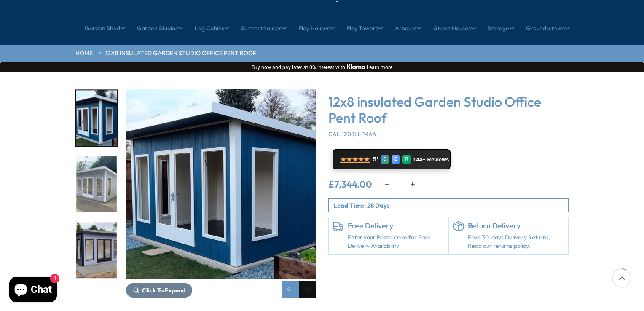 Image resolution: width=644 pixels, height=311 pixels. I want to click on img: c9c04ba7-b462-4a4f-83d8-3f55ab57e249_ee7248f5-0ede-45b0-855a-e02b28e22f7f_200x200.jpg, so click(97, 250).